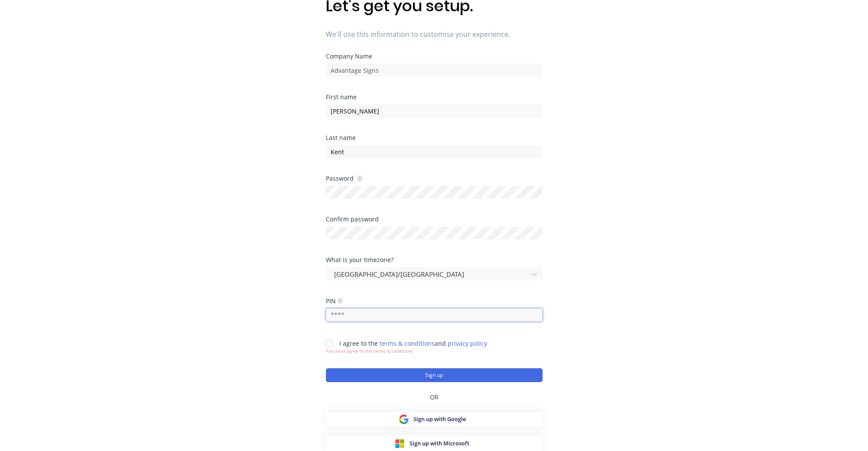 The width and height of the screenshot is (868, 451). Describe the element at coordinates (434, 34) in the screenshot. I see `span: We'll use this information to customise your experience.` at that location.